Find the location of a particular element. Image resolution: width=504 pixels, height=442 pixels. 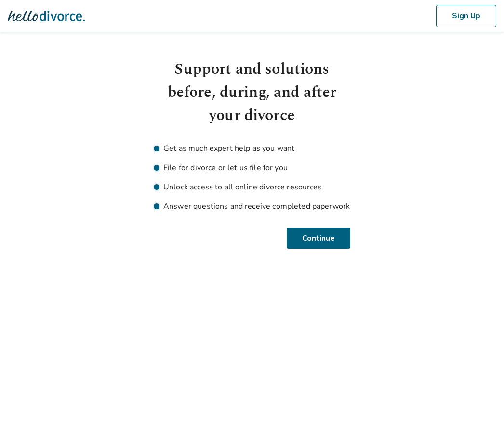

img: Hello Divorce Logo is located at coordinates (46, 16).